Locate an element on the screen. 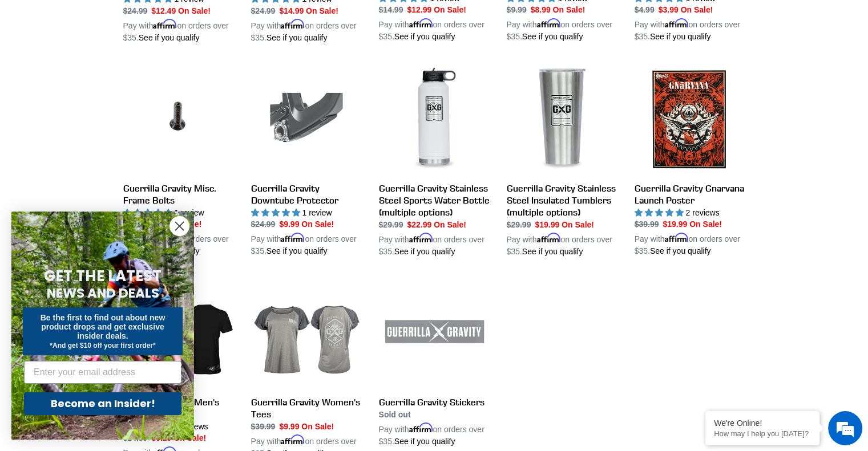 The width and height of the screenshot is (868, 451). span: NEWS AND DEALS is located at coordinates (103, 293).